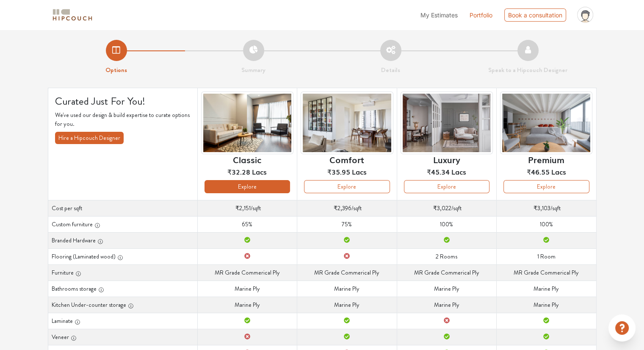 Image resolution: width=644 pixels, height=350 pixels. I want to click on span: ₹2,396, so click(343, 208).